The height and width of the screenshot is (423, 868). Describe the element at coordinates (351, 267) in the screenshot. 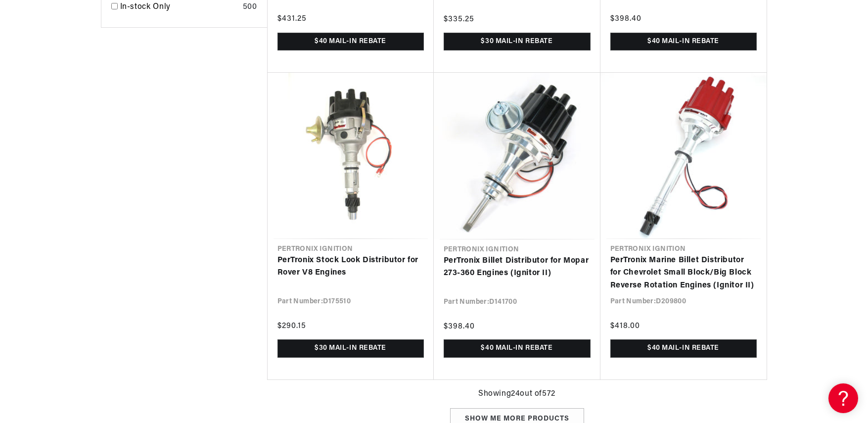

I see `a: PerTronix Stock Look Distributor for Rover V8 Engines` at that location.